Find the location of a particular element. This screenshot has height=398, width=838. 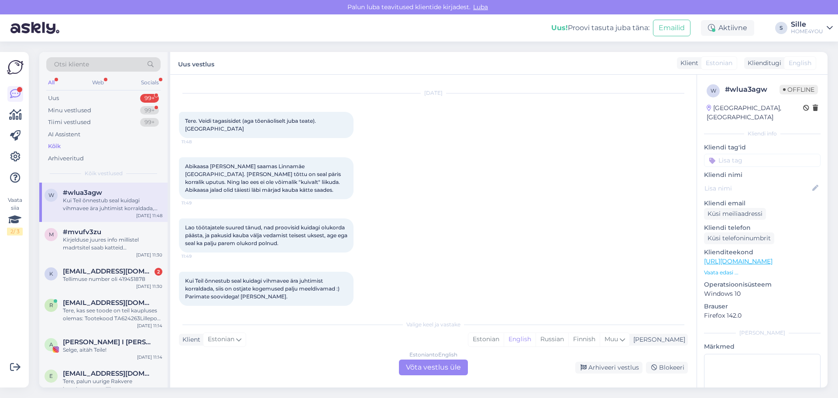

span: ritalilled@gmail.com is located at coordinates (108, 302).